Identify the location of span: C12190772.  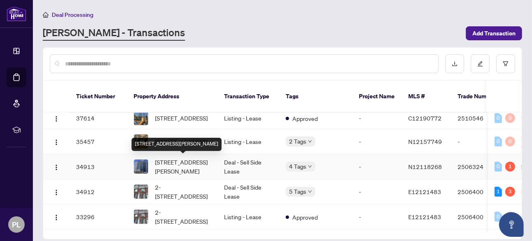
(425, 118).